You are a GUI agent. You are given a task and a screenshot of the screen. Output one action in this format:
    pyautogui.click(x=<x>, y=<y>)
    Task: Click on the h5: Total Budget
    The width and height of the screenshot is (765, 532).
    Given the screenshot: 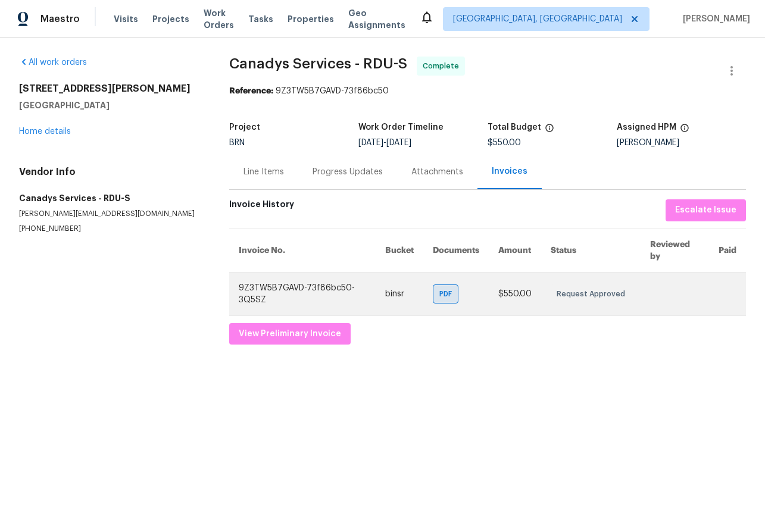 What is the action you would take?
    pyautogui.click(x=514, y=128)
    